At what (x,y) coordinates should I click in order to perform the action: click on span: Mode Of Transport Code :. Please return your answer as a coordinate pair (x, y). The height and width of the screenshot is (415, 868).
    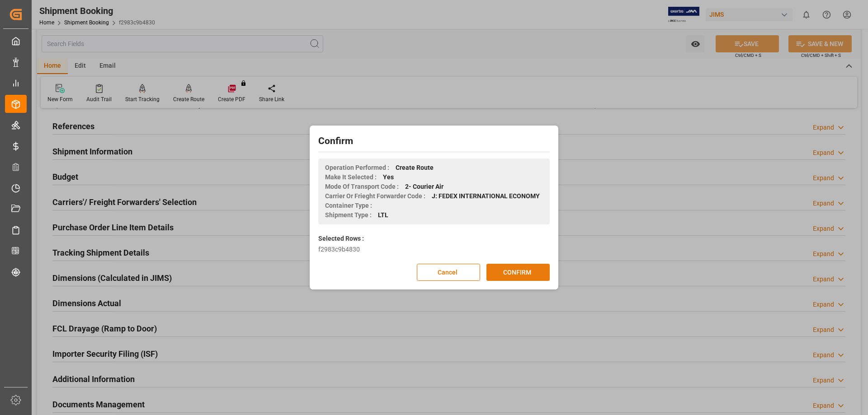
    Looking at the image, I should click on (362, 187).